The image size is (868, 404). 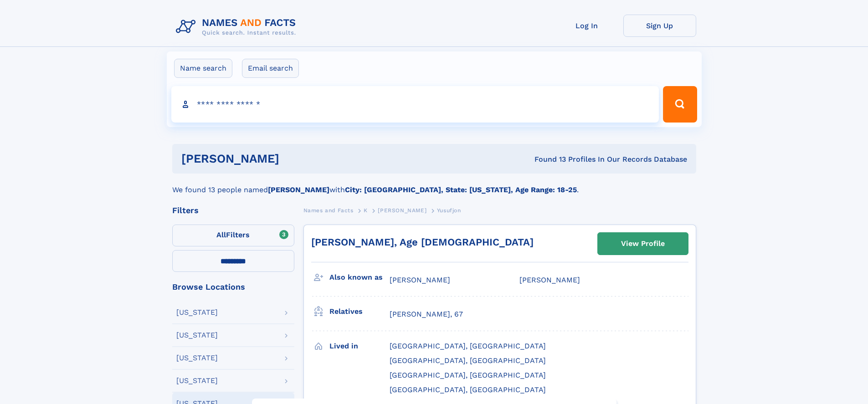 I want to click on h3: Lived in, so click(x=359, y=347).